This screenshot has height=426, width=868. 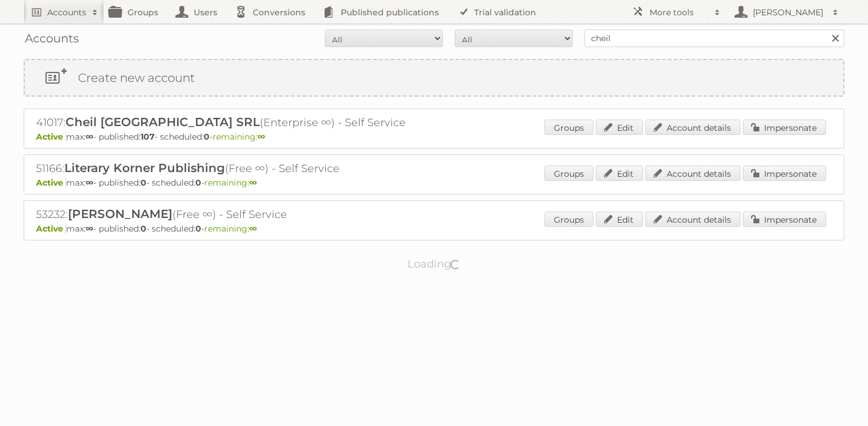 I want to click on a: Create new account, so click(x=434, y=78).